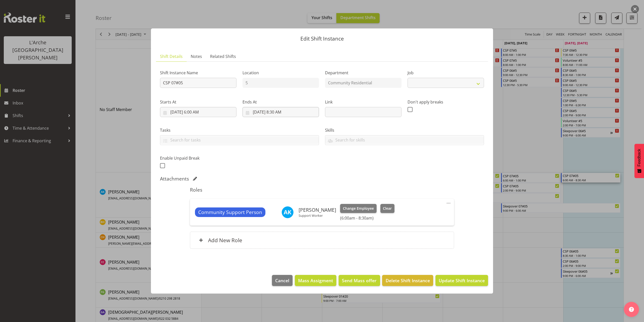  What do you see at coordinates (461, 281) in the screenshot?
I see `span: Update Shift Instance` at bounding box center [461, 281].